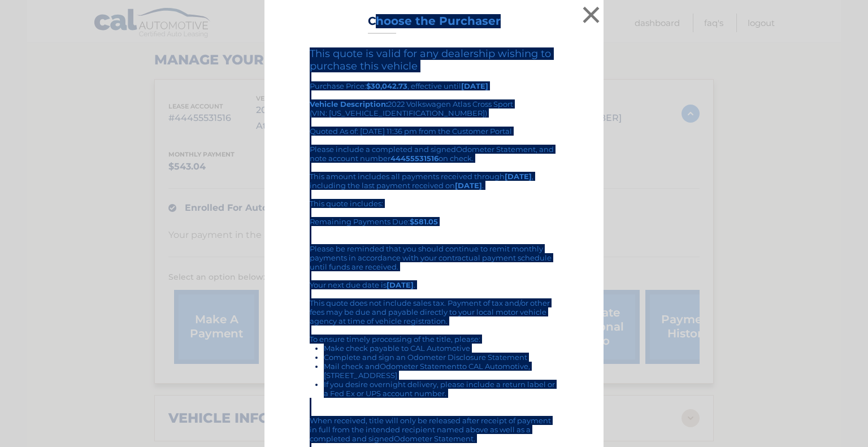 Image resolution: width=868 pixels, height=447 pixels. I want to click on strong: Vehicle Description:, so click(349, 104).